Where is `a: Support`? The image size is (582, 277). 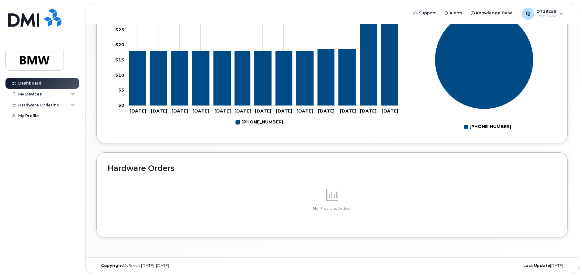
a: Support is located at coordinates (425, 13).